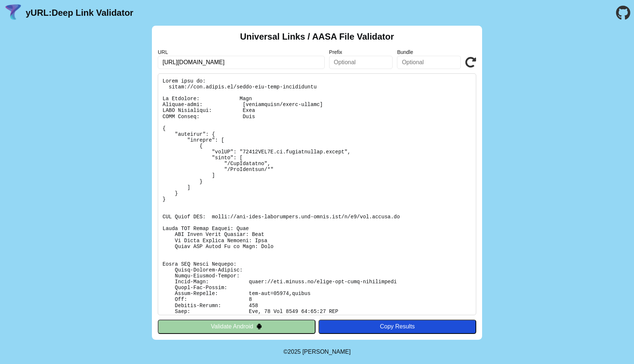  I want to click on label: URL, so click(242, 52).